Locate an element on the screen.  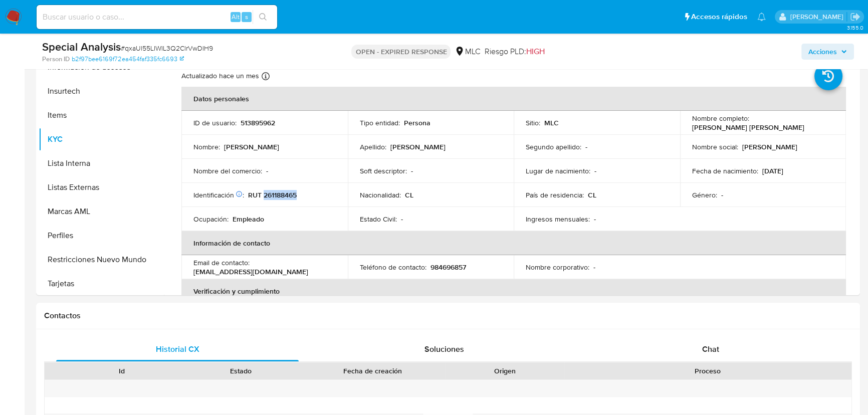
p: Fecha de nacimiento : is located at coordinates (726, 171).